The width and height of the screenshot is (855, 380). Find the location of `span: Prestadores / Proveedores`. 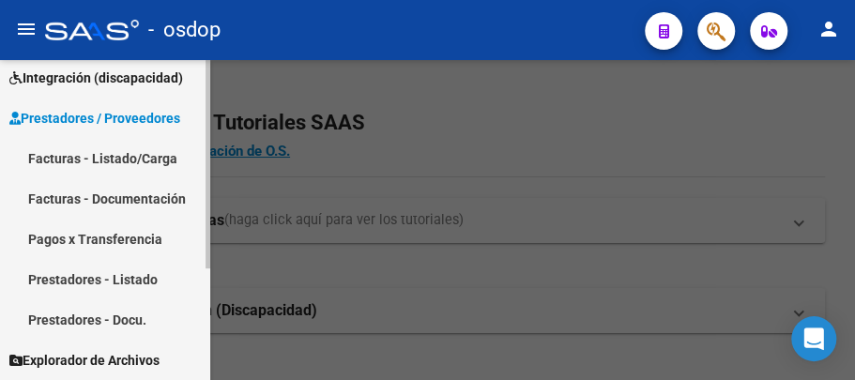

span: Prestadores / Proveedores is located at coordinates (95, 118).